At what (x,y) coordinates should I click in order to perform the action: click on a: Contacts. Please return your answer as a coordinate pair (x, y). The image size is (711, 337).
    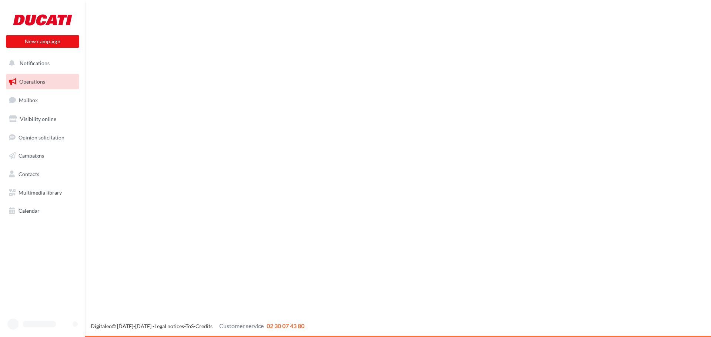
    Looking at the image, I should click on (43, 174).